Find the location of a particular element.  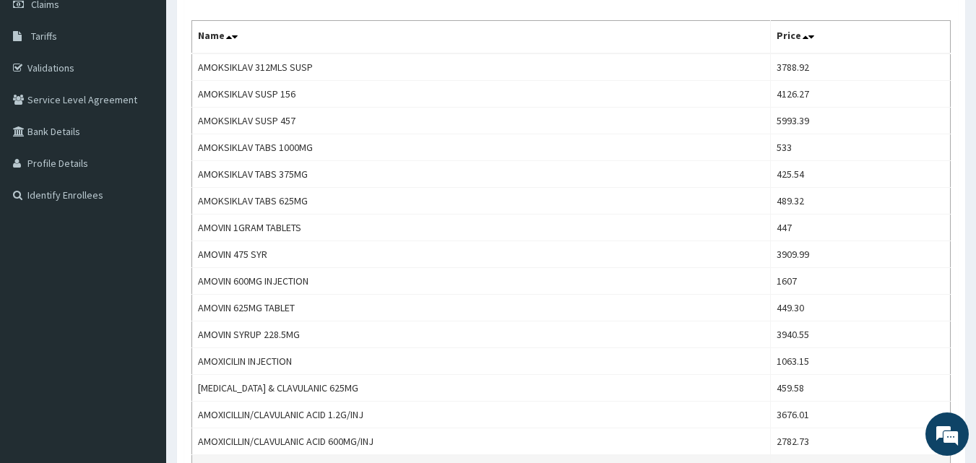

td: AMOXICILIN INJECTION is located at coordinates (481, 361).